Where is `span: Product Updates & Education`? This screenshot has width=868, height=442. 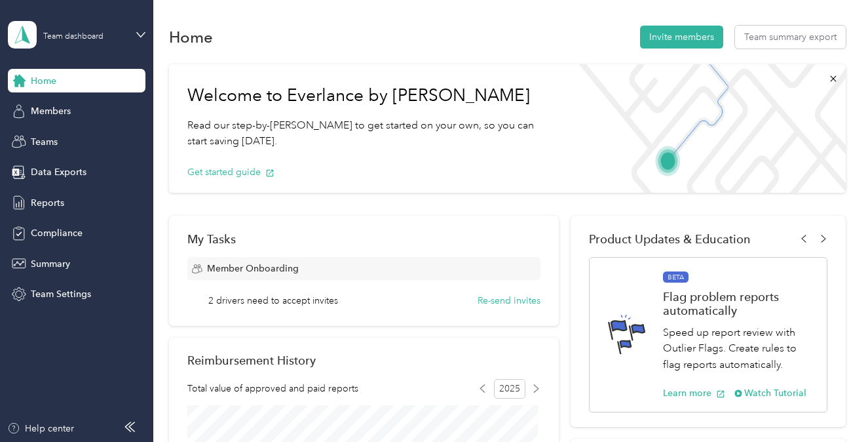 span: Product Updates & Education is located at coordinates (670, 239).